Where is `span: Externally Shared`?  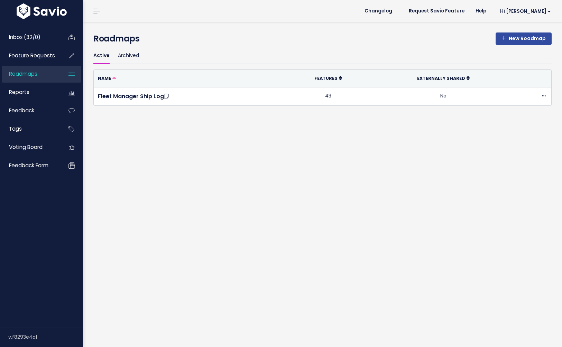 span: Externally Shared is located at coordinates (441, 78).